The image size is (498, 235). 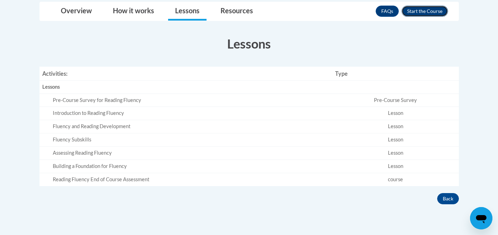 What do you see at coordinates (396, 100) in the screenshot?
I see `td: Pre-Course Survey` at bounding box center [396, 100].